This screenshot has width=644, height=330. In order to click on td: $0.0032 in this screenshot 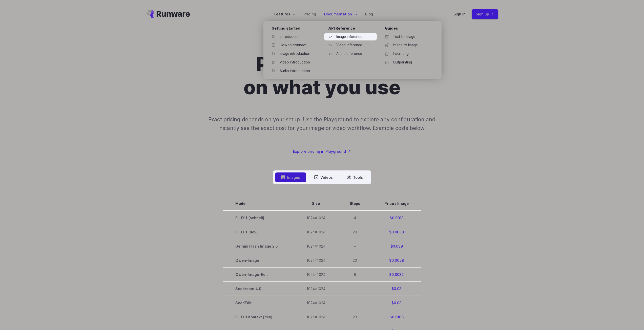, I will do `click(396, 275)`.